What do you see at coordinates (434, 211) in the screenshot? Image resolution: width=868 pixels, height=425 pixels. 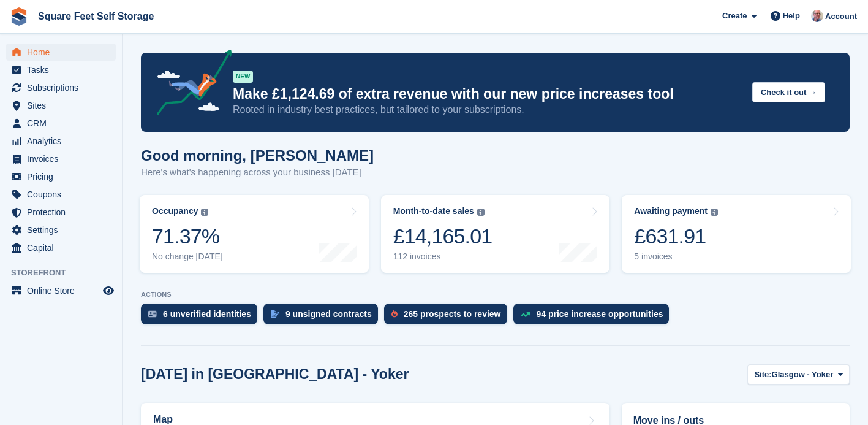 I see `div: Month-to-date sales` at bounding box center [434, 211].